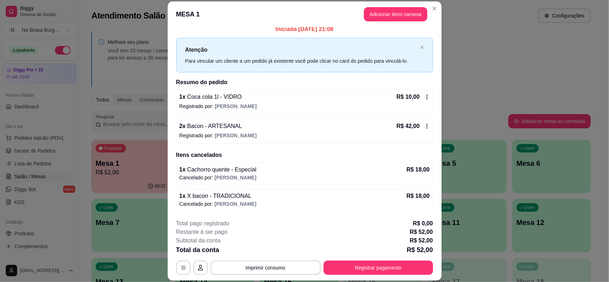 The height and width of the screenshot is (282, 609). What do you see at coordinates (211, 126) in the screenshot?
I see `p: 2 x` at bounding box center [211, 126].